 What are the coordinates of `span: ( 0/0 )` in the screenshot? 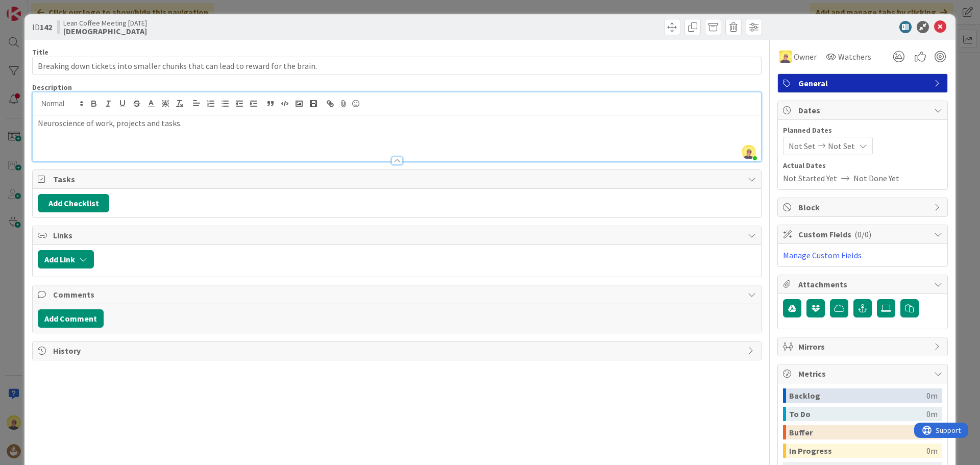 It's located at (863, 234).